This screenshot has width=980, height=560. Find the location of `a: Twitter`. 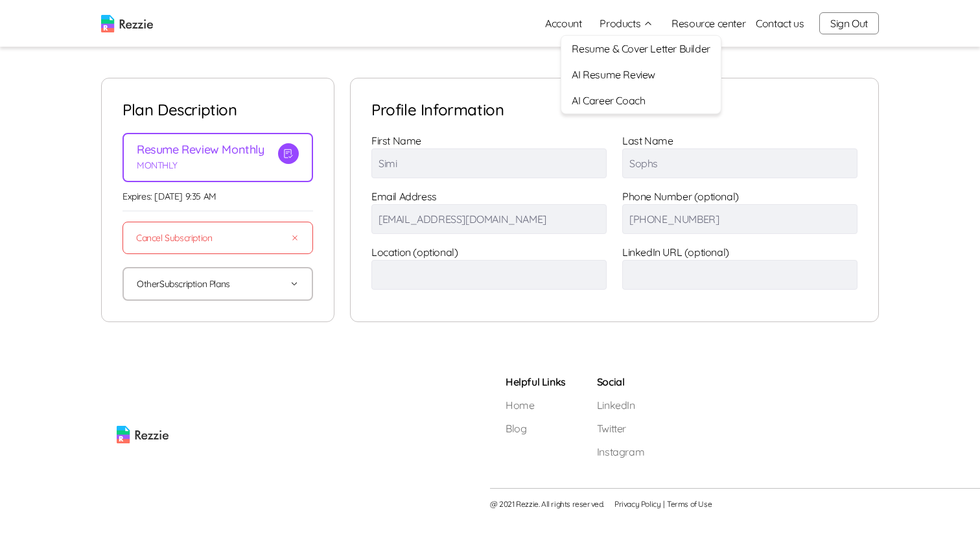

a: Twitter is located at coordinates (620, 429).